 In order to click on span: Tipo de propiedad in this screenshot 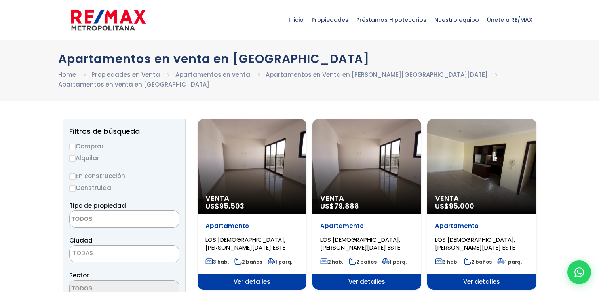, I will do `click(97, 205)`.